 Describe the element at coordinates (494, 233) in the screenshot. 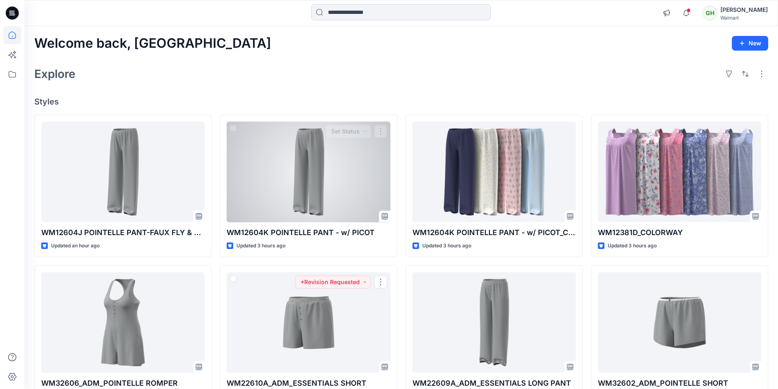

I see `p: WM12604K POINTELLE PANT - w/ PICOT_COLORWAY` at that location.